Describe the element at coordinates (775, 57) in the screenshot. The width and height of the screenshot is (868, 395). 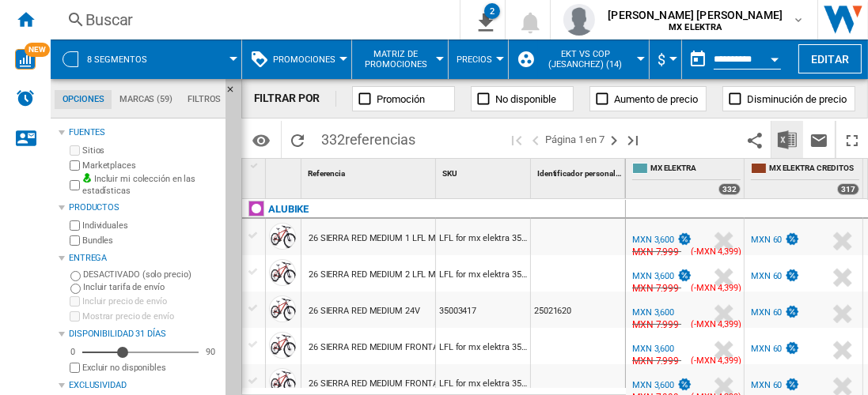
I see `button: Open calendar` at that location.